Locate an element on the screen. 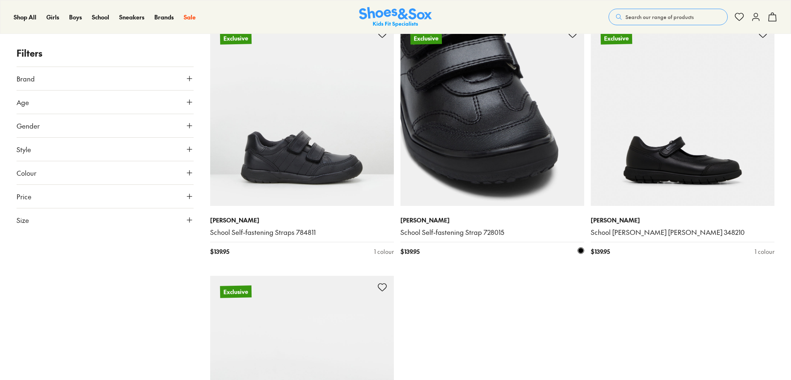  a: Sale is located at coordinates (189, 17).